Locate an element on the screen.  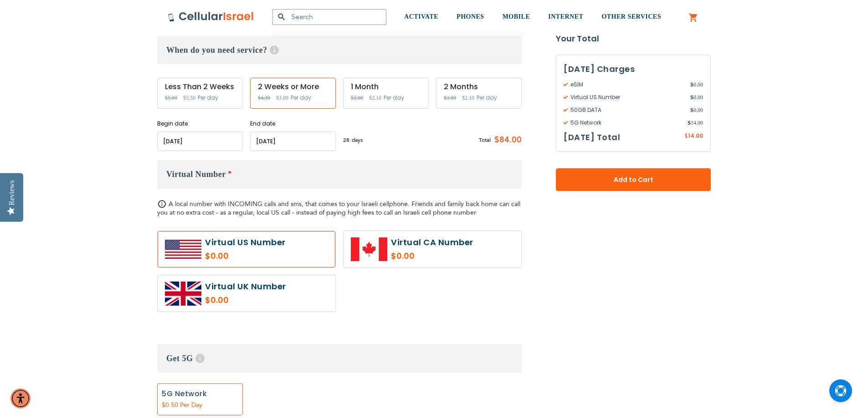
span: Add to Cart is located at coordinates (633, 180).